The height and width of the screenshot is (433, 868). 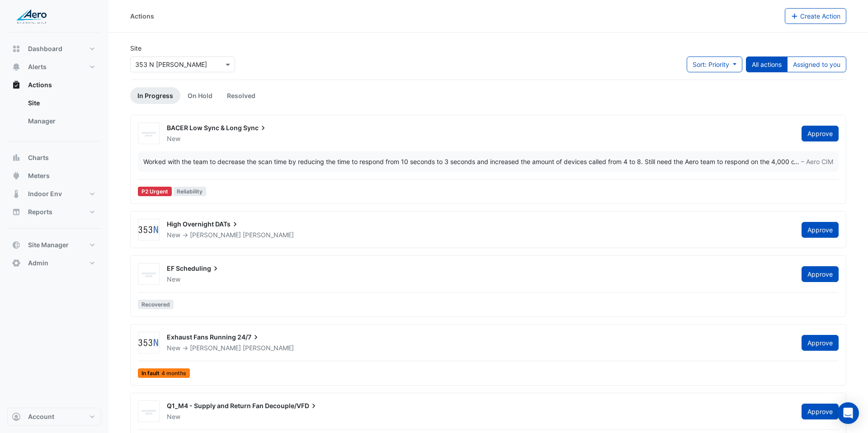 What do you see at coordinates (39, 176) in the screenshot?
I see `span: Meters` at bounding box center [39, 176].